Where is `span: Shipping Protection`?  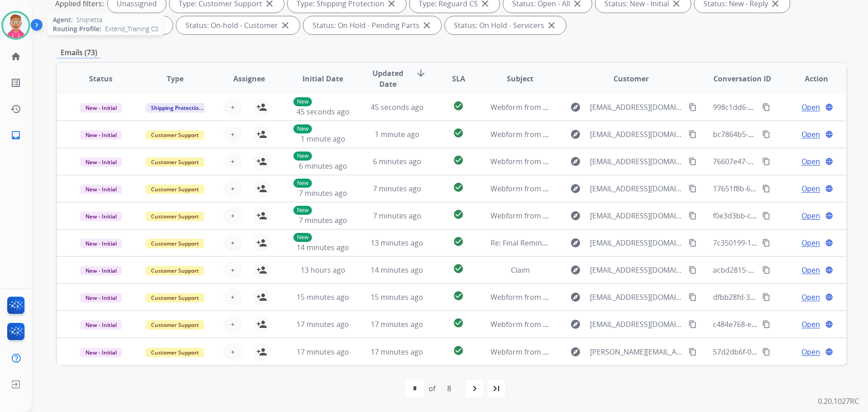
span: Shipping Protection is located at coordinates (176, 107).